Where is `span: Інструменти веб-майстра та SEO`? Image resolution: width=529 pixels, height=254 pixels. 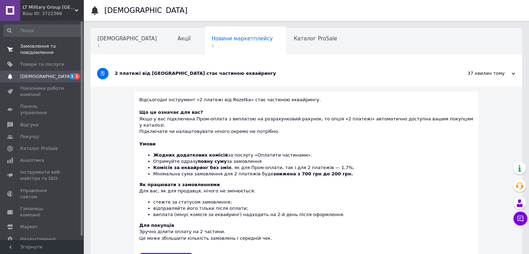
span: Інструменти веб-майстра та SEO is located at coordinates (42, 175).